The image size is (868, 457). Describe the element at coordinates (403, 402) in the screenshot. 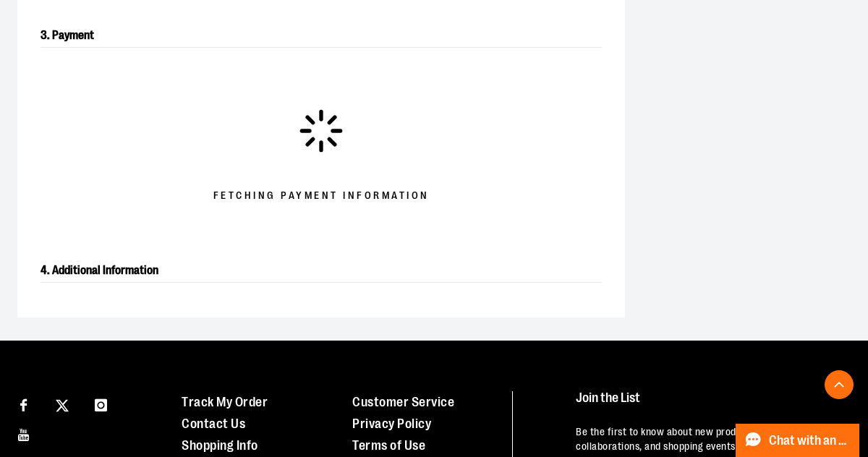

I see `a: Customer Service` at that location.